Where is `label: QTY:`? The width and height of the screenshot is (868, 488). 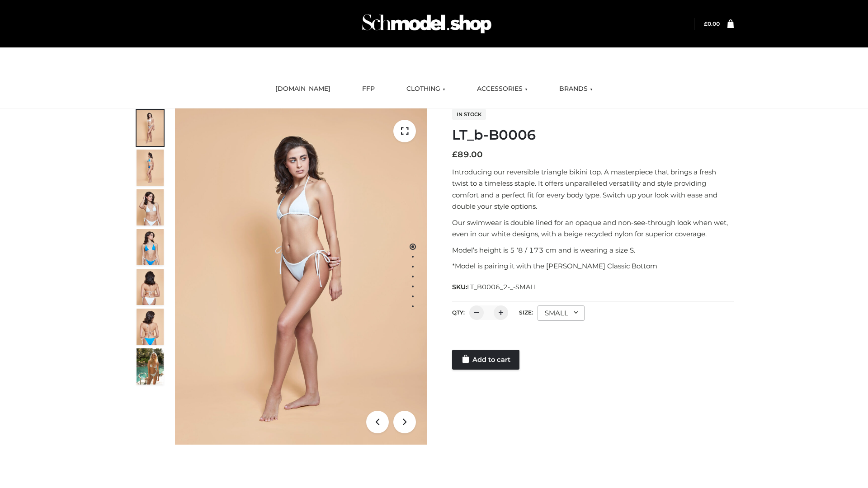 label: QTY: is located at coordinates (459, 312).